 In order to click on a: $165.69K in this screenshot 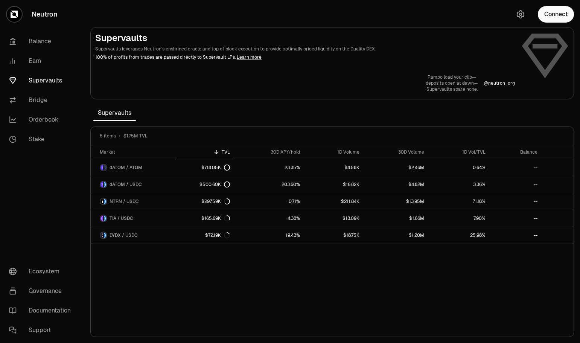, I will do `click(205, 218)`.